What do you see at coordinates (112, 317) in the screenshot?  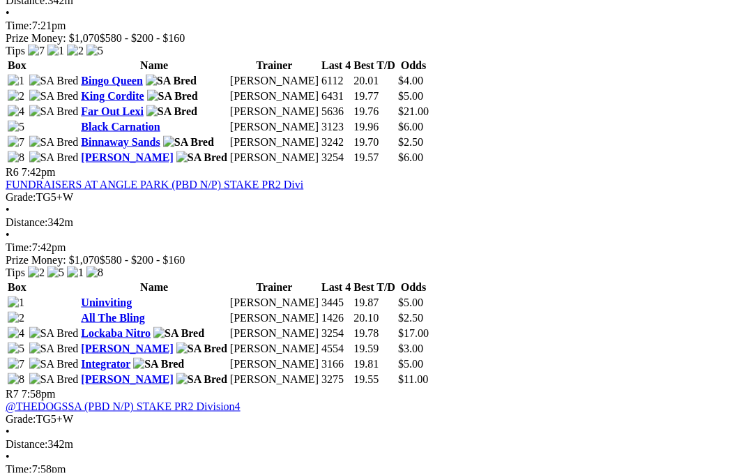 I see `a: All The Bling` at bounding box center [112, 317].